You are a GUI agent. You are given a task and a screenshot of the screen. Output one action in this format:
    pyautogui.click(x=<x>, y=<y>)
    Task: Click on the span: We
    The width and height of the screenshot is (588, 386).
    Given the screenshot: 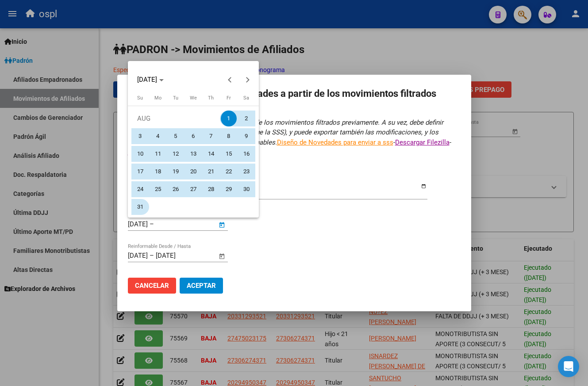 What is the action you would take?
    pyautogui.click(x=193, y=98)
    